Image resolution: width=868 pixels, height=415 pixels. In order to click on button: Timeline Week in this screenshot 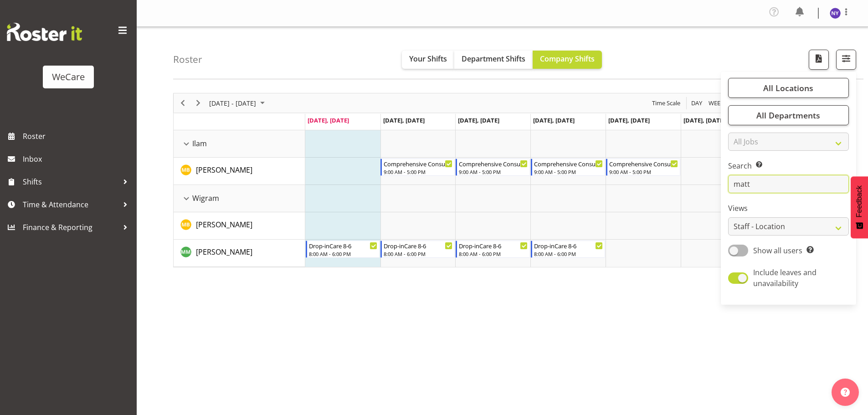, I will do `click(716, 103)`.